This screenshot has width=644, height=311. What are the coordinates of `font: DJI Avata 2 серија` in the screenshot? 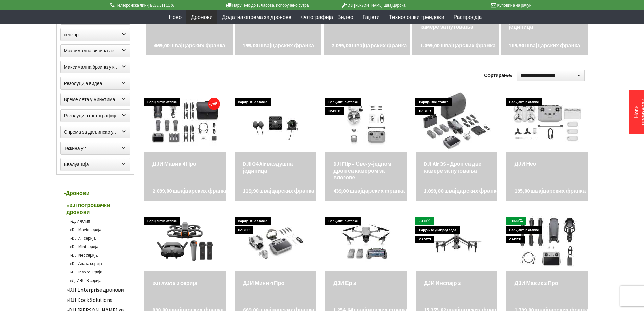 It's located at (175, 283).